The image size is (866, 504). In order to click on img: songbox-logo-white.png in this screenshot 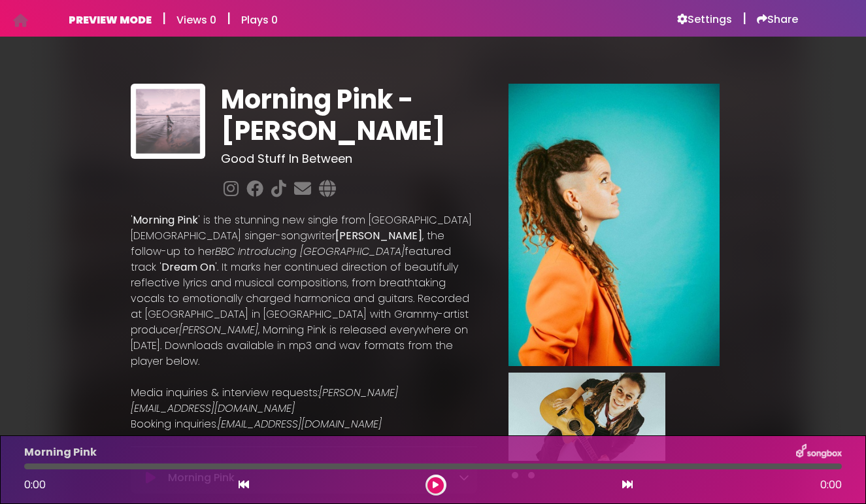, I will do `click(818, 452)`.